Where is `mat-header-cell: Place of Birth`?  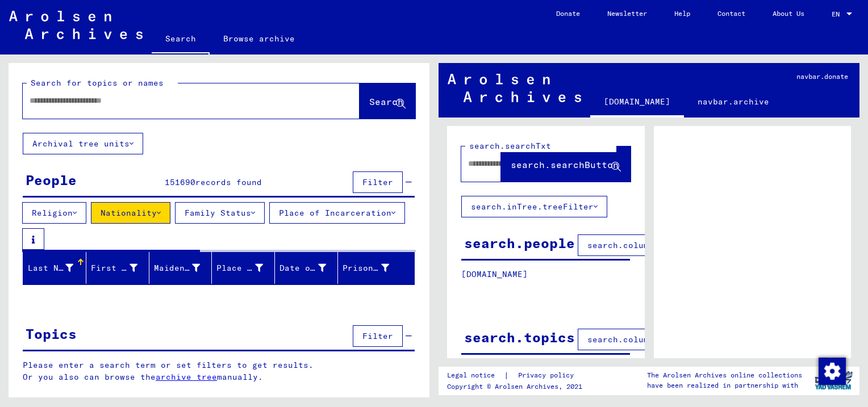 mat-header-cell: Place of Birth is located at coordinates (243, 268).